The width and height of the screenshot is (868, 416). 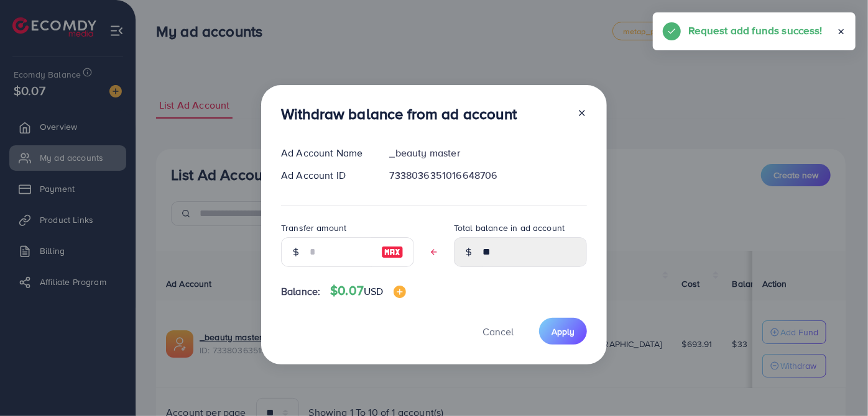 What do you see at coordinates (488, 153) in the screenshot?
I see `div: _beauty master` at bounding box center [488, 153].